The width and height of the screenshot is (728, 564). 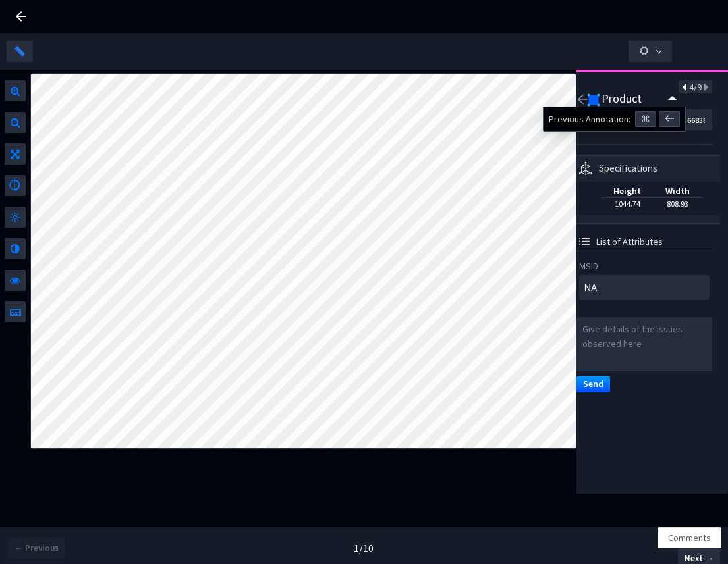 I want to click on div: Height, so click(x=627, y=191).